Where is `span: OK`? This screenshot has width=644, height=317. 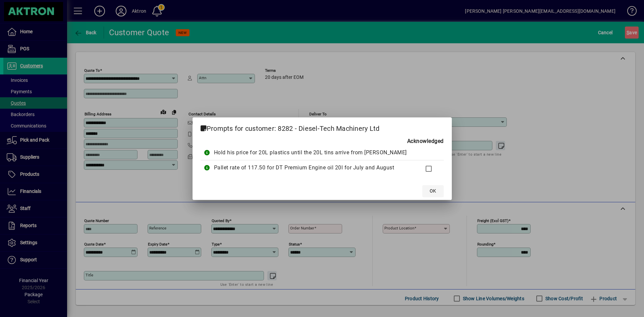
span: OK is located at coordinates (433, 191).